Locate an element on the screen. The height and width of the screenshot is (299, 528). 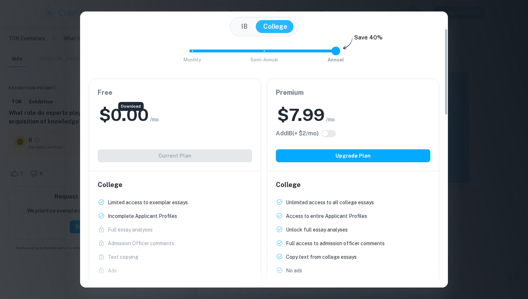
span: Annual is located at coordinates (336, 60).